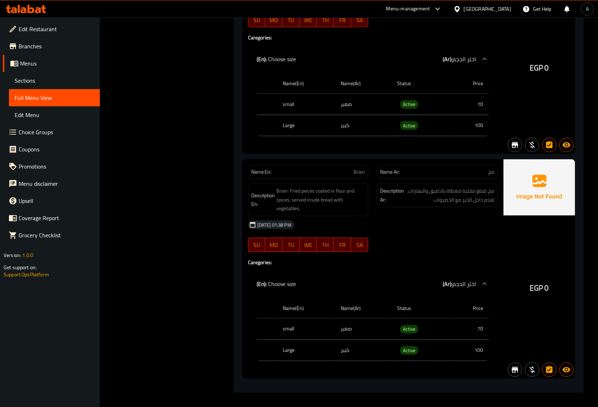 The image size is (598, 407). Describe the element at coordinates (26, 275) in the screenshot. I see `a: Support.OpsPlatform` at that location.